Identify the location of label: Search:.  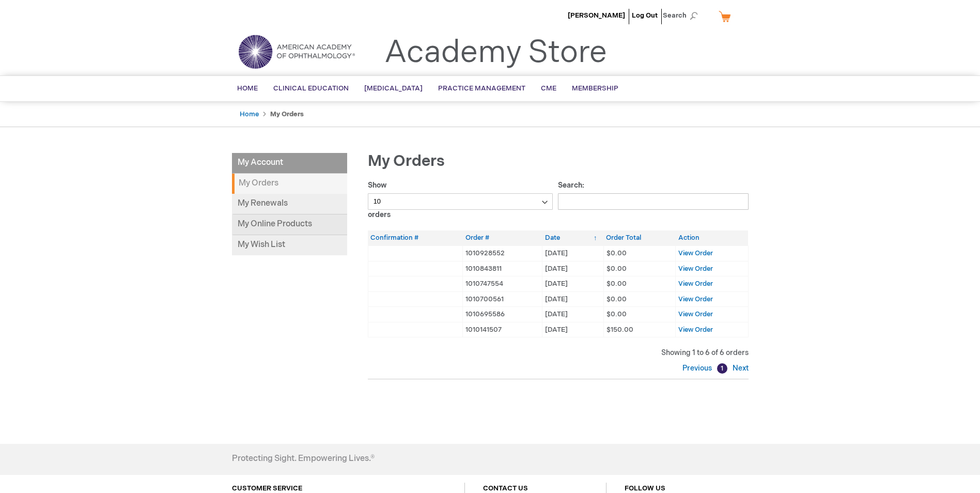
(653, 193).